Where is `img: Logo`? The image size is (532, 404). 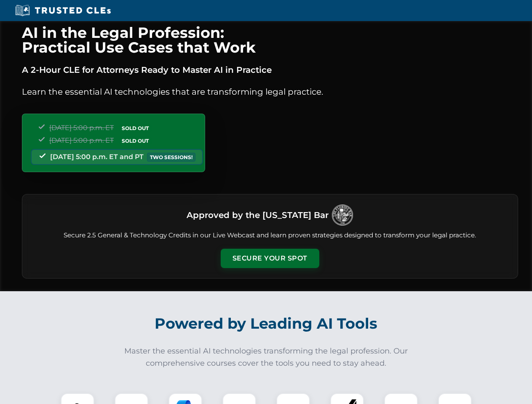
img: Logo is located at coordinates (342, 215).